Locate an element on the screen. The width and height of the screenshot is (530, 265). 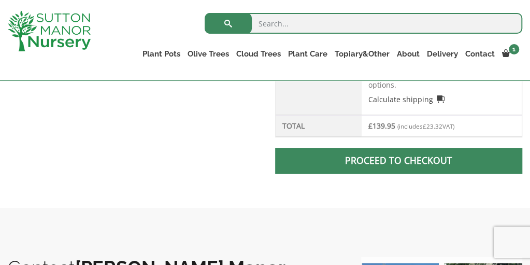
a: Delivery is located at coordinates (442, 54).